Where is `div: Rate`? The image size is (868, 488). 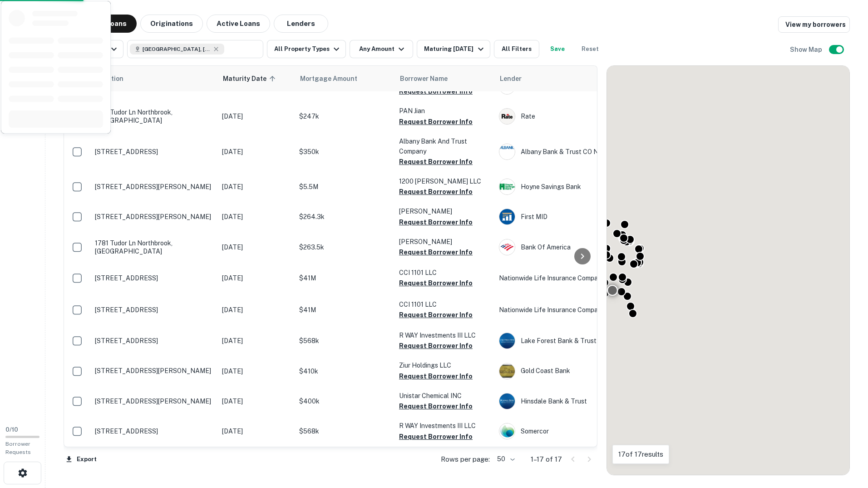
div: Rate is located at coordinates (567, 116).